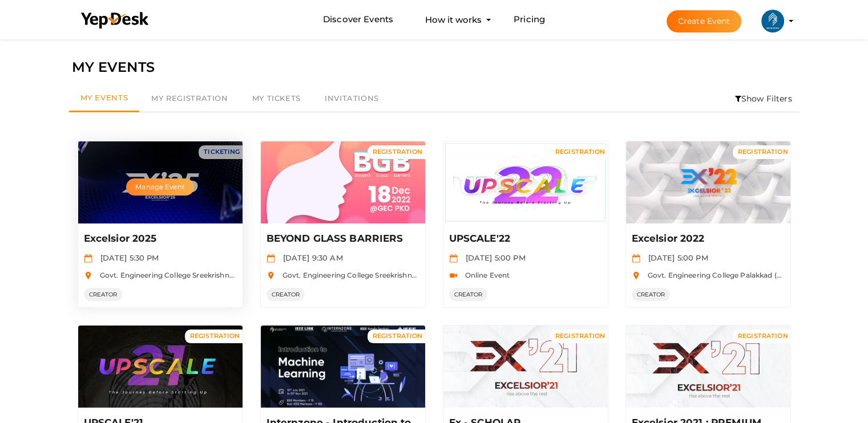 The image size is (868, 423). What do you see at coordinates (160, 187) in the screenshot?
I see `button: Manage Event` at bounding box center [160, 187].